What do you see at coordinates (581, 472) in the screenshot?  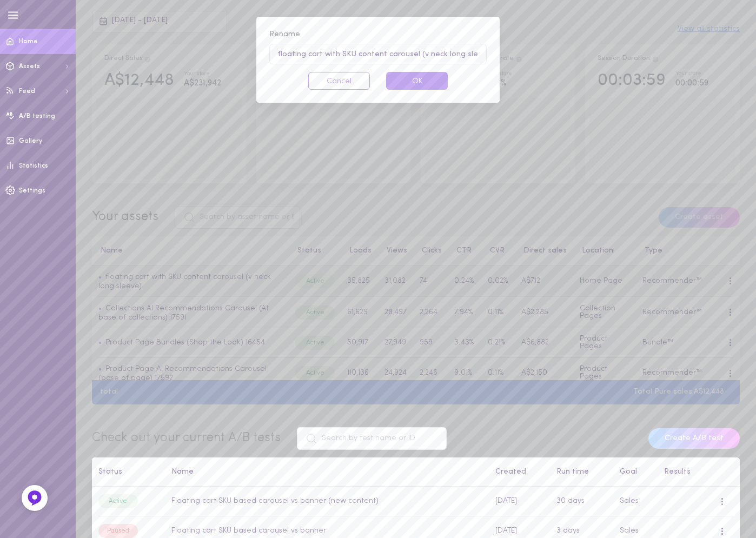 I see `th: Run time` at bounding box center [581, 472].